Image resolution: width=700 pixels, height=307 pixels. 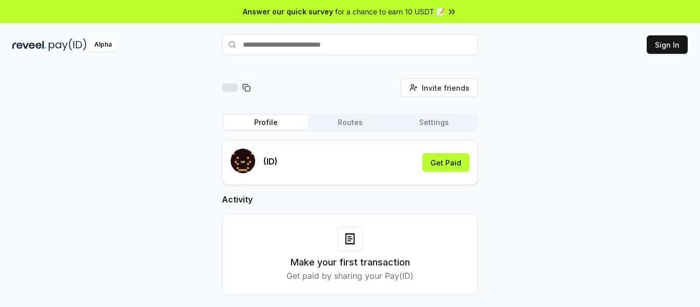 What do you see at coordinates (390, 11) in the screenshot?
I see `span: for a chance to earn 10 USDT 📝` at bounding box center [390, 11].